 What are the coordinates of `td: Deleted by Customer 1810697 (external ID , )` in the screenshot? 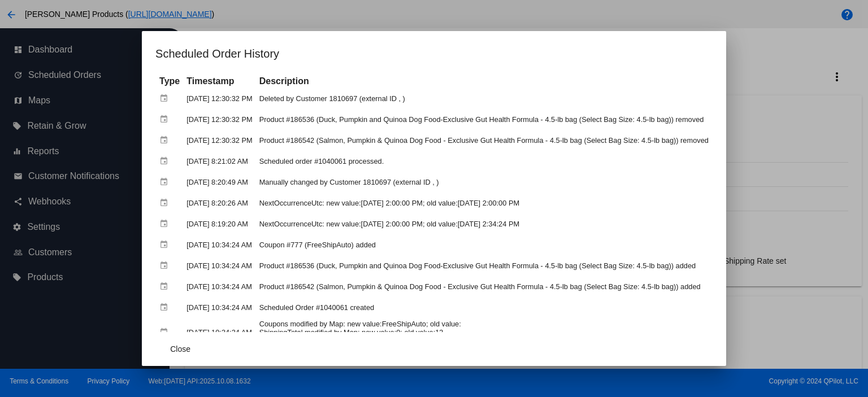 It's located at (484, 98).